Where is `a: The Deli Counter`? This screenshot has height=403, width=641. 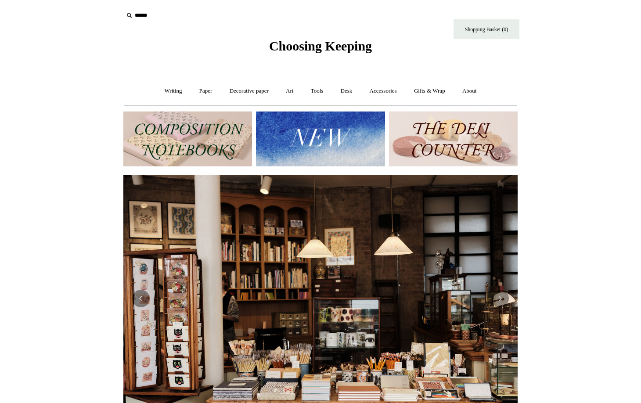
a: The Deli Counter is located at coordinates (453, 139).